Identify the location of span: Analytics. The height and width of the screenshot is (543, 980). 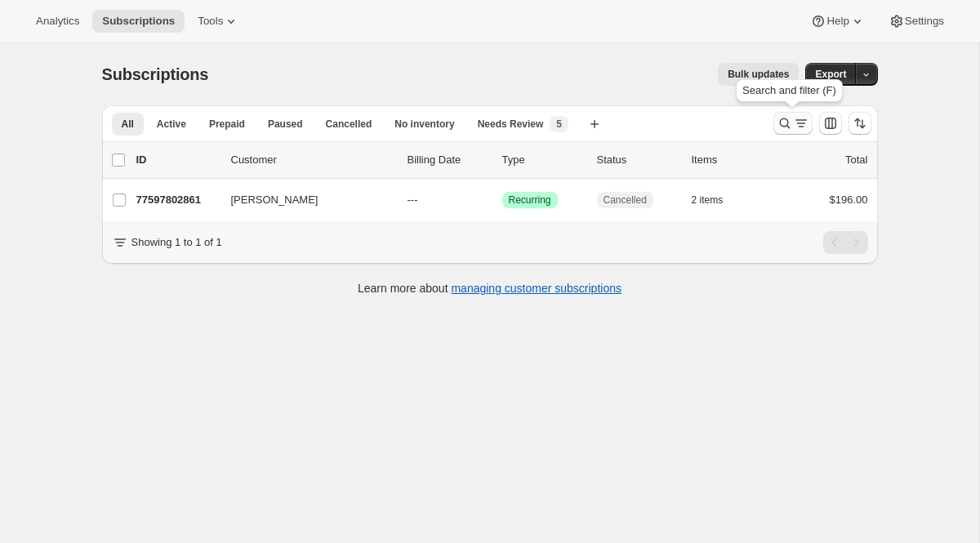
(57, 21).